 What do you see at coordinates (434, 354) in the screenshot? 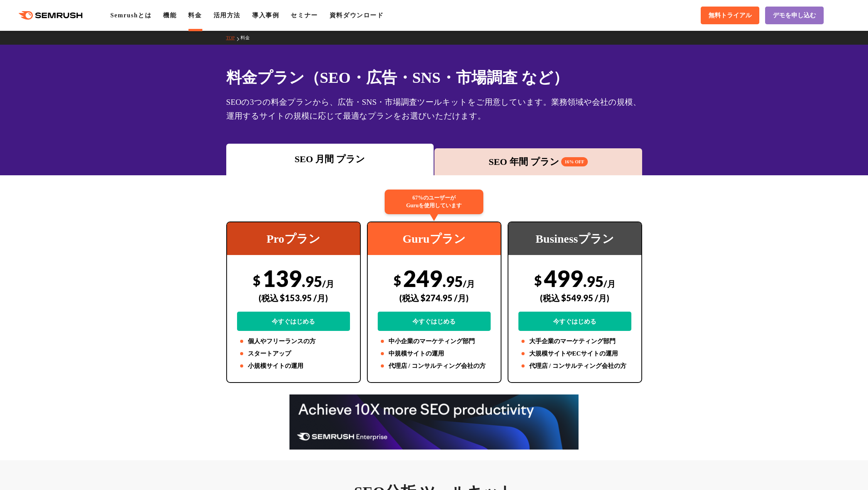
I see `li: 中規模サイトの運用` at bounding box center [434, 354].